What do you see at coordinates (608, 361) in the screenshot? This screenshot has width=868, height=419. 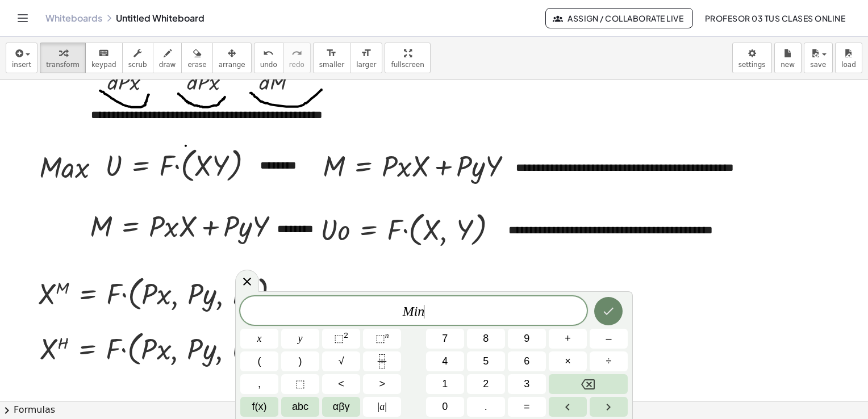 I see `button: Divide` at bounding box center [608, 361].